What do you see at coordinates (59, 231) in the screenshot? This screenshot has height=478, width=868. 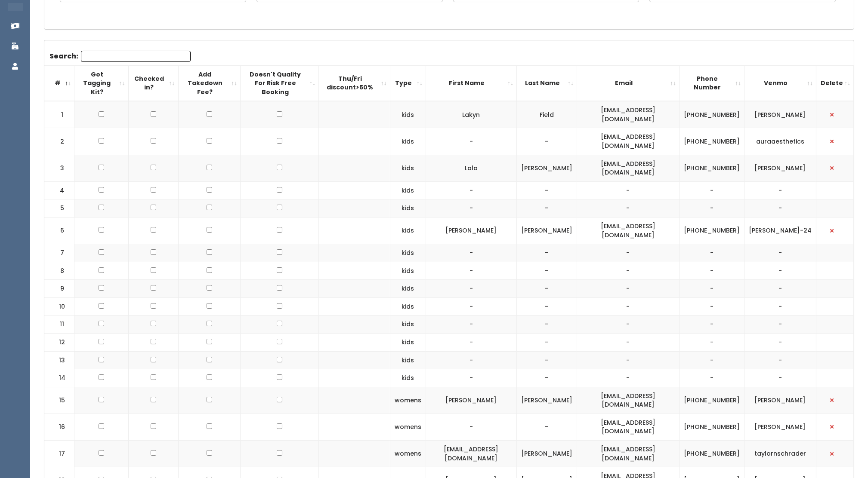 I see `td: 6` at bounding box center [59, 231].